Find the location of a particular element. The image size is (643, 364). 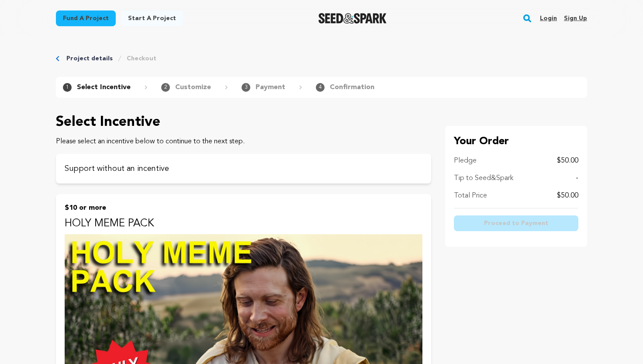

p: $10 or more is located at coordinates (243, 208).